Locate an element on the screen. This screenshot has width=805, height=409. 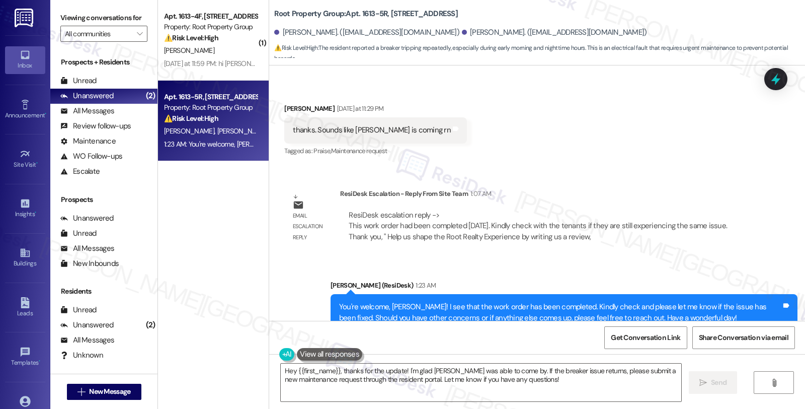
img: ResiDesk Logo is located at coordinates (25, 18).